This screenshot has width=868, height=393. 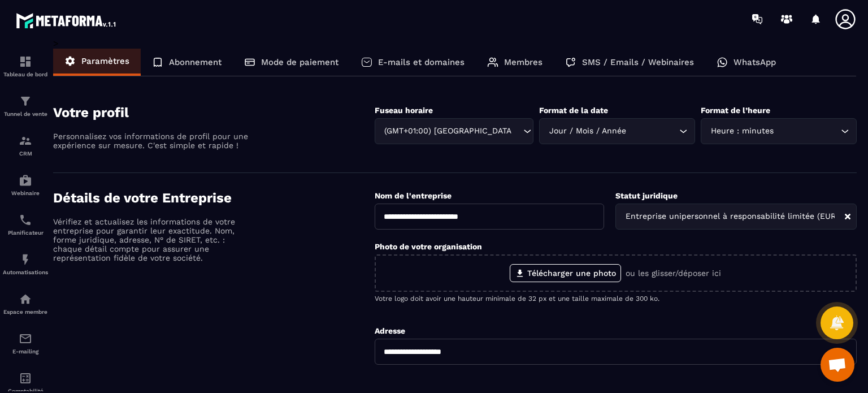 I want to click on img: accountant, so click(x=25, y=378).